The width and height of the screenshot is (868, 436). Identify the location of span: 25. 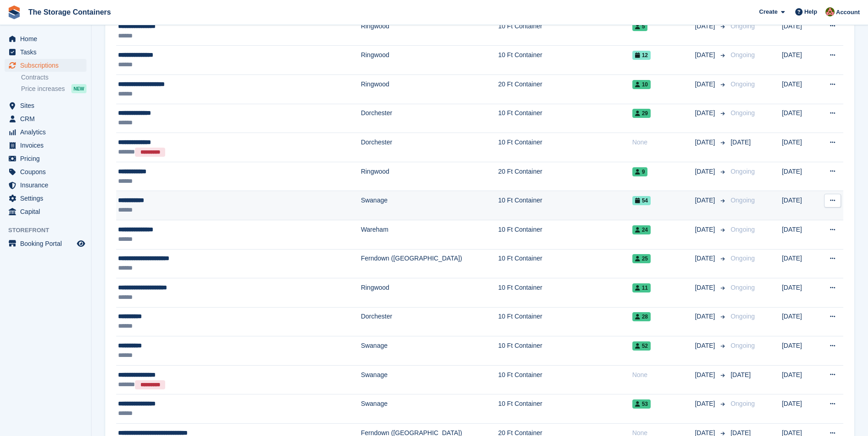
(641, 259).